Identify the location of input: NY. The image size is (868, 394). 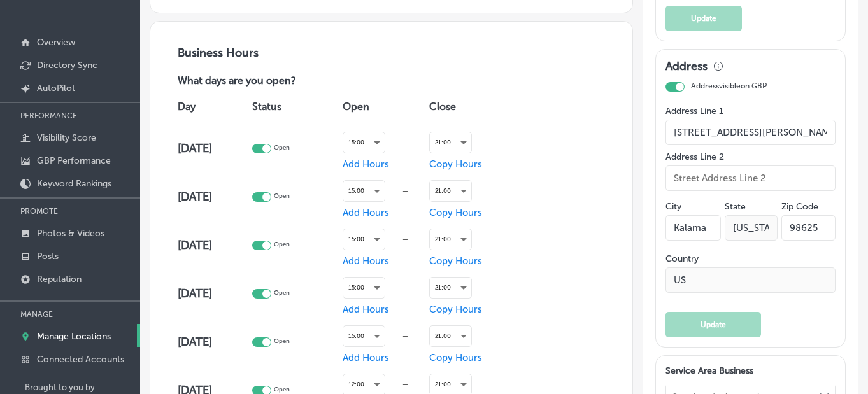
(751, 228).